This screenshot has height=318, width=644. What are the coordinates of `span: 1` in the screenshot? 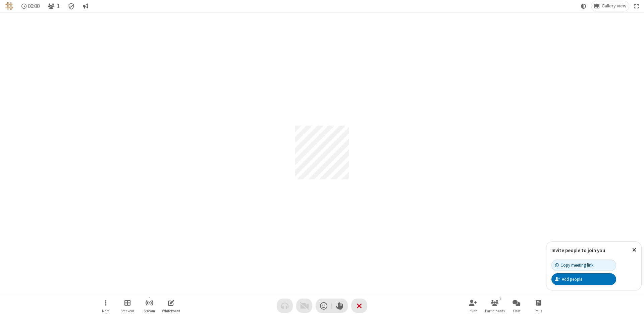 It's located at (58, 6).